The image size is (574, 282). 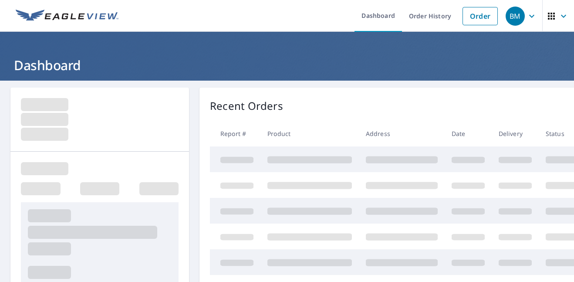 I want to click on p: Recent Orders, so click(x=246, y=106).